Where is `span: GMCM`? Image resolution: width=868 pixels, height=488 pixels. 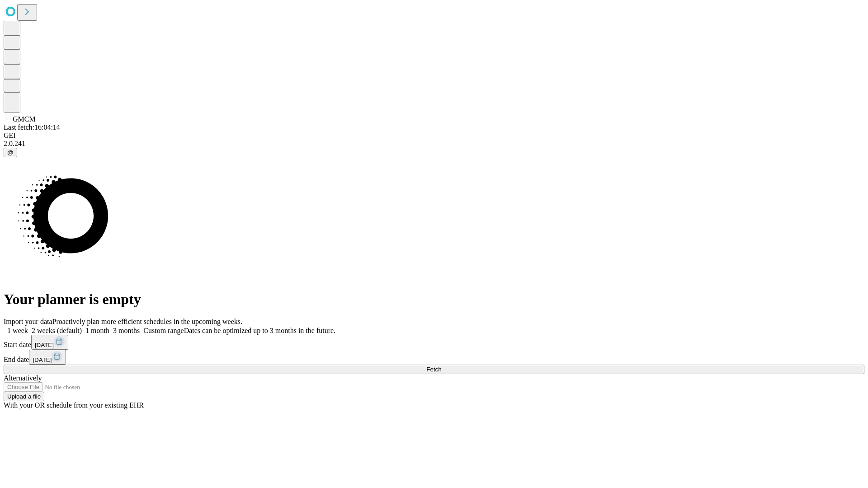 span: GMCM is located at coordinates (24, 118).